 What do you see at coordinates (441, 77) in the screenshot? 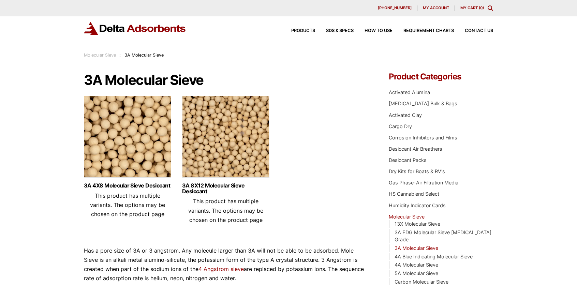
I see `h4: Product Categories` at bounding box center [441, 77].